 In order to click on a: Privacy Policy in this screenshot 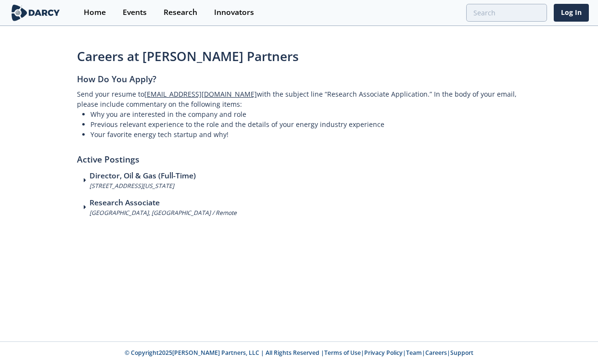, I will do `click(384, 352)`.